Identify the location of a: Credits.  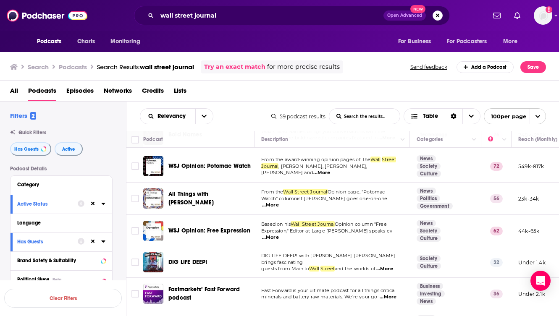
(153, 92).